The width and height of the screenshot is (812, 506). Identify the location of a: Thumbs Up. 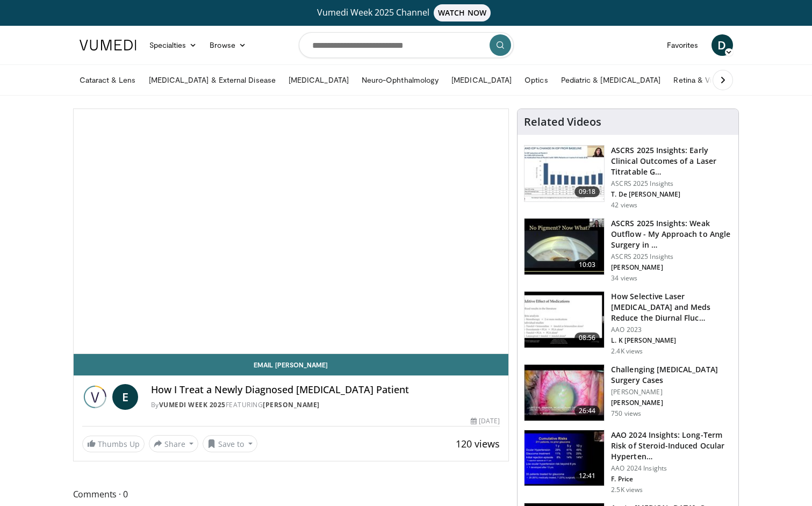
(113, 444).